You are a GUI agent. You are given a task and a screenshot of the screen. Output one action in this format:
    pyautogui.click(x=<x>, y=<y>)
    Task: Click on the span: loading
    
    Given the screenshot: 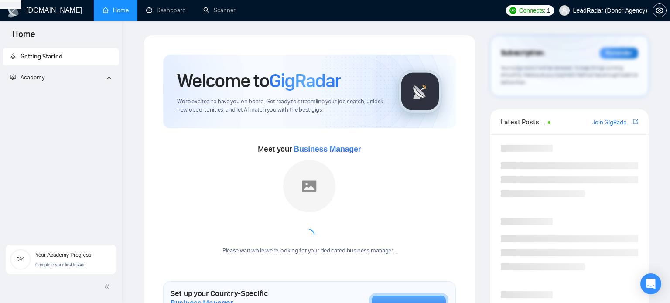 What is the action you would take?
    pyautogui.click(x=309, y=235)
    